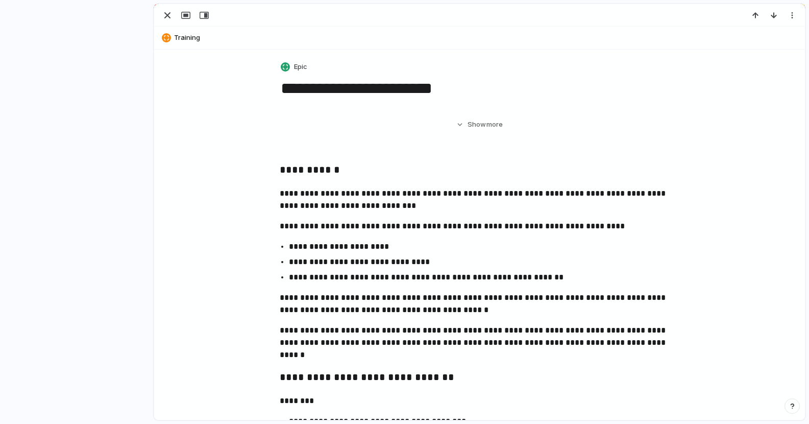 Image resolution: width=809 pixels, height=424 pixels. Describe the element at coordinates (480, 125) in the screenshot. I see `button: Showmore` at that location.